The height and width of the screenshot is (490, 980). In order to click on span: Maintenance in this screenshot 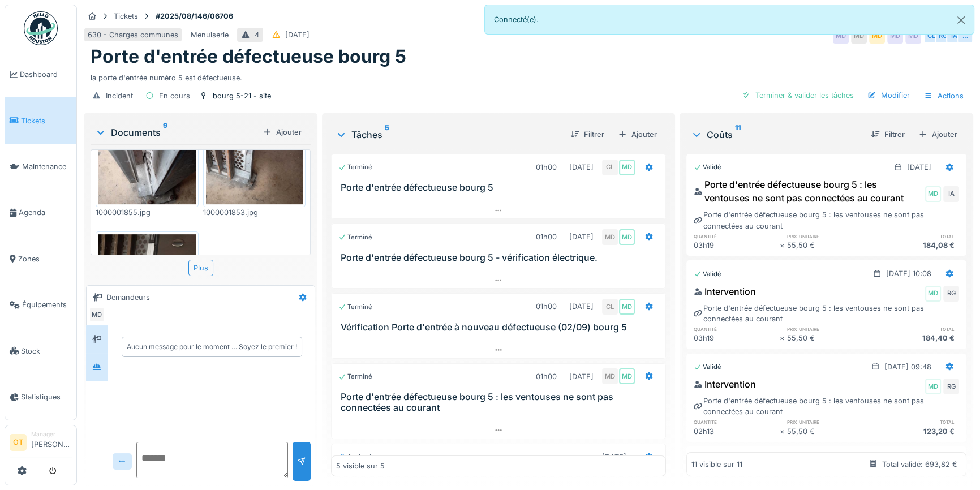, I will do `click(47, 166)`.